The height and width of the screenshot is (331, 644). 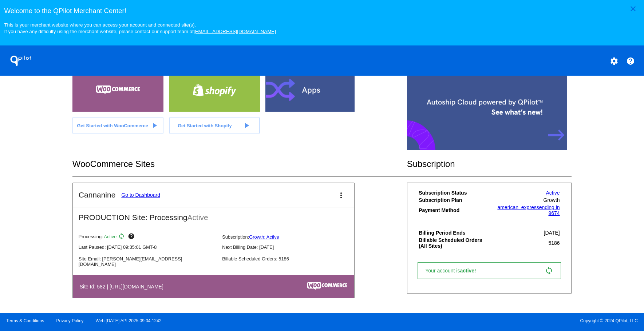 What do you see at coordinates (118, 126) in the screenshot?
I see `a: Get Started with WooCommerce` at bounding box center [118, 126].